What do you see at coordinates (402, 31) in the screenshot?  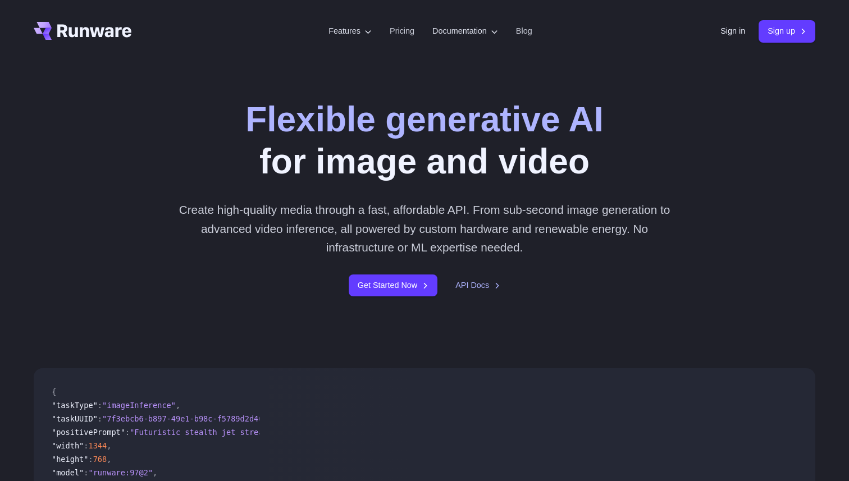 I see `a: Pricing` at bounding box center [402, 31].